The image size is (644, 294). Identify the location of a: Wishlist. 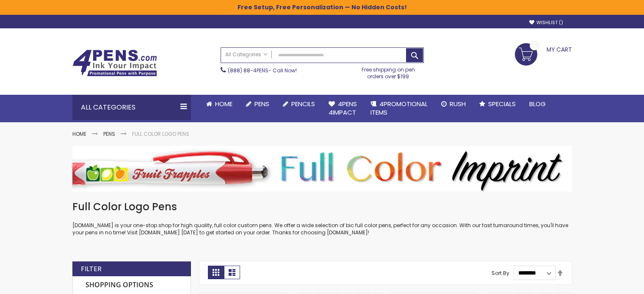
(546, 22).